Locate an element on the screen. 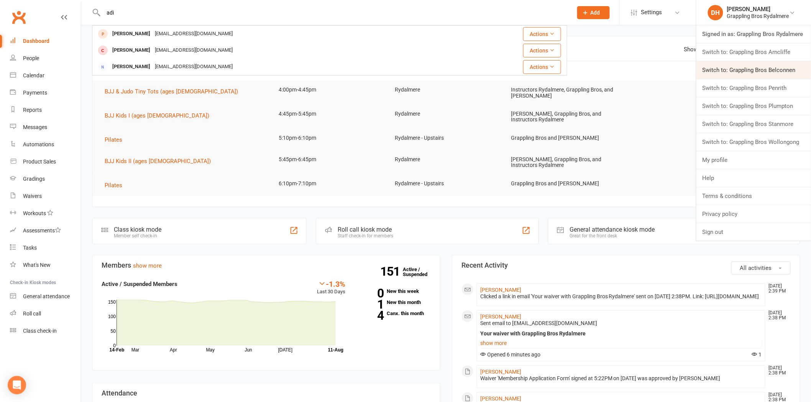 This screenshot has width=811, height=402. div: Calendar is located at coordinates (34, 75).